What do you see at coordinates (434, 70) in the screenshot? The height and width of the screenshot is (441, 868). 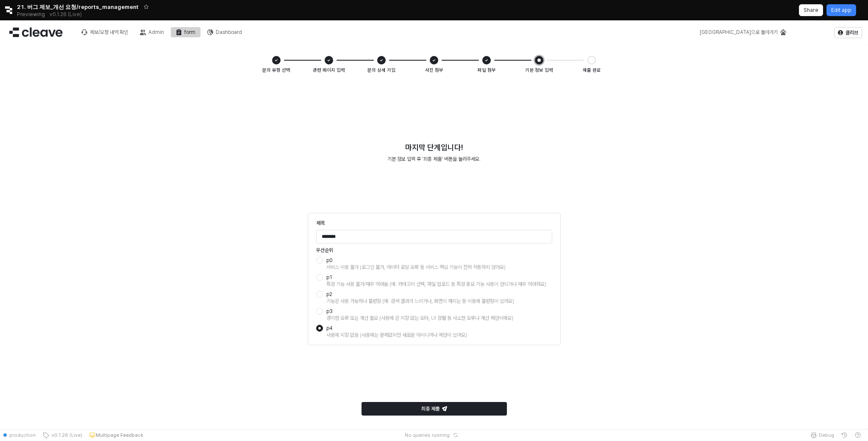 I see `div: 사진 첨부` at bounding box center [434, 70].